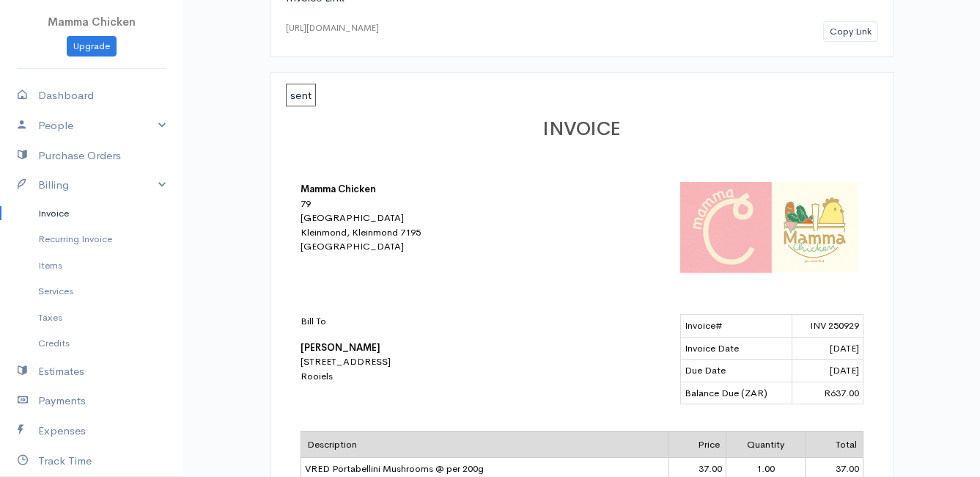 Image resolution: width=980 pixels, height=477 pixels. Describe the element at coordinates (828, 326) in the screenshot. I see `td: INV 250929` at that location.